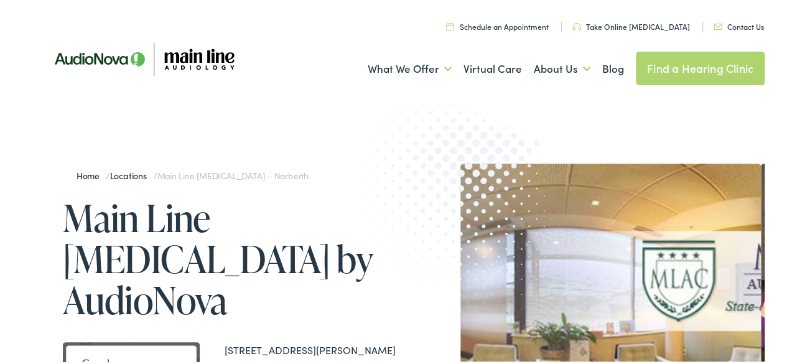 The width and height of the screenshot is (787, 364). What do you see at coordinates (497, 24) in the screenshot?
I see `a: Schedule an Appointment` at bounding box center [497, 24].